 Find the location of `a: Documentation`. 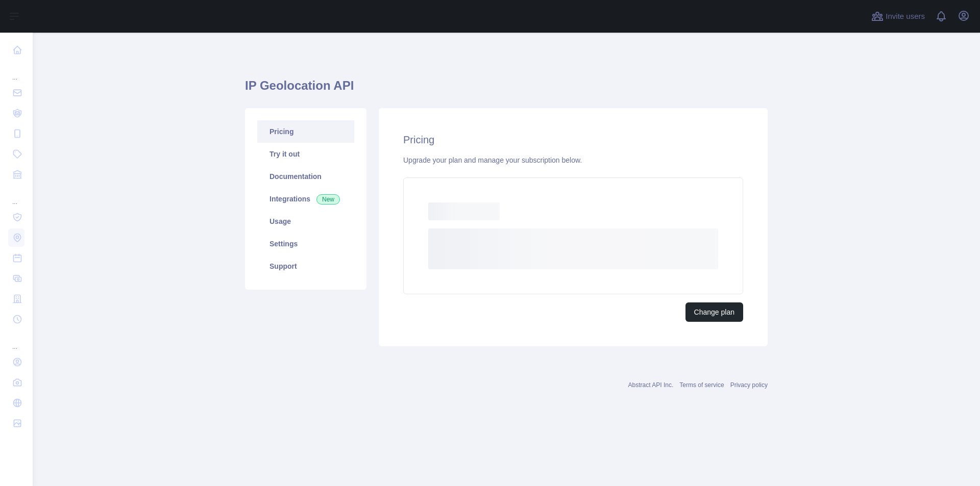

a: Documentation is located at coordinates (306, 176).